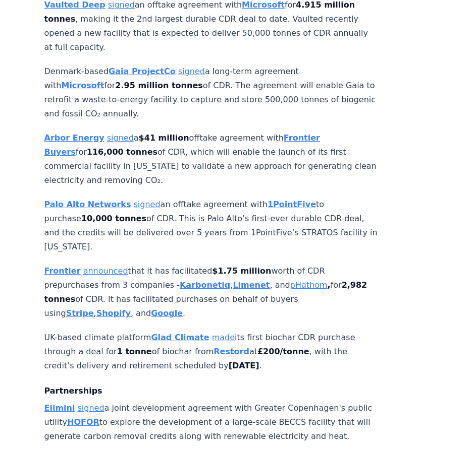  What do you see at coordinates (211, 93) in the screenshot?
I see `p: Denmark-based a long-term agreement with for of CDR. The agreement will enable Gaia to retrofit a...` at bounding box center [211, 93].